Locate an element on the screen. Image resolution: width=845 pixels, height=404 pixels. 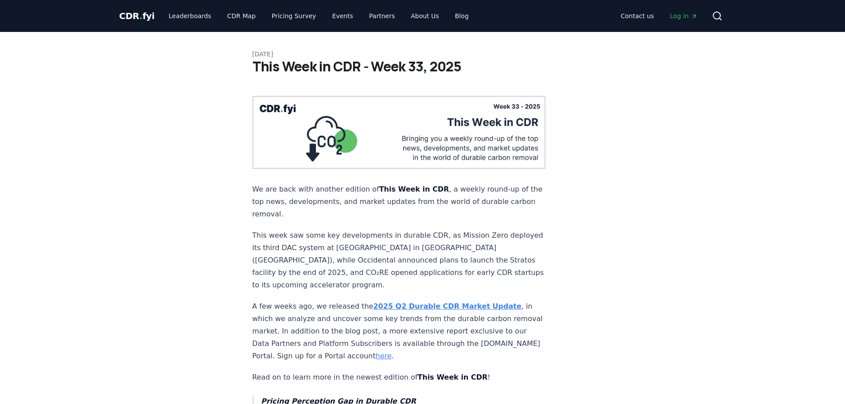
a: CDR Map is located at coordinates (241, 16).